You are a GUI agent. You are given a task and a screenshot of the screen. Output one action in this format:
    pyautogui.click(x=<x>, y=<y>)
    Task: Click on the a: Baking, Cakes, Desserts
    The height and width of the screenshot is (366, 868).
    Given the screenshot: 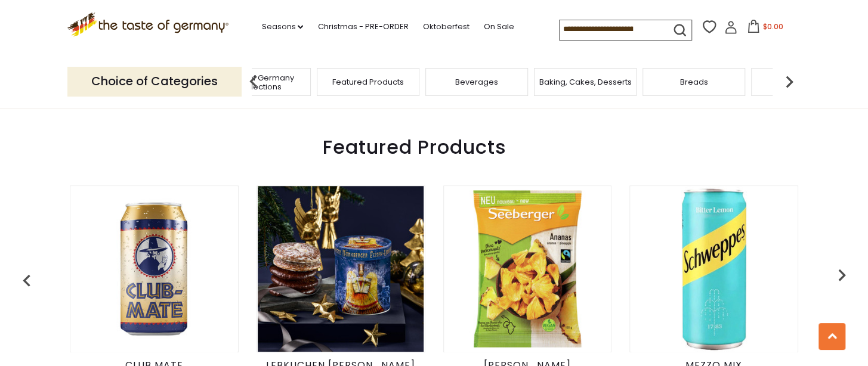 What is the action you would take?
    pyautogui.click(x=585, y=81)
    